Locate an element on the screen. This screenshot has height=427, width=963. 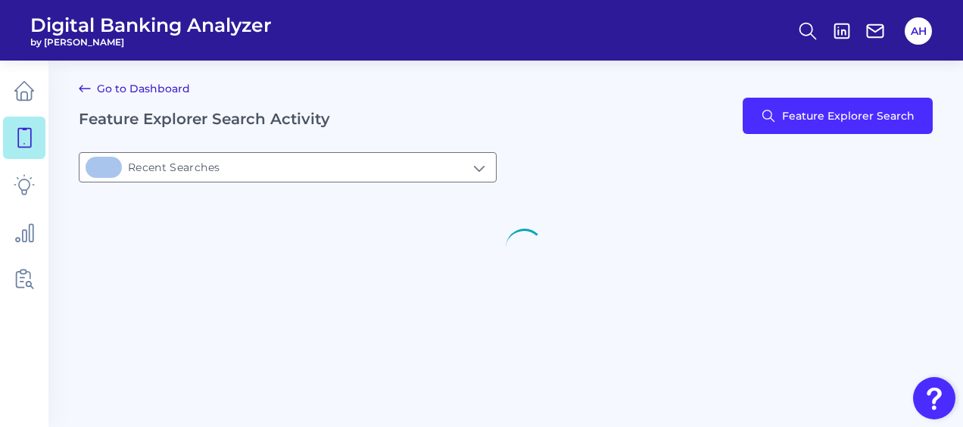
a: Go to Dashboard is located at coordinates (134, 89).